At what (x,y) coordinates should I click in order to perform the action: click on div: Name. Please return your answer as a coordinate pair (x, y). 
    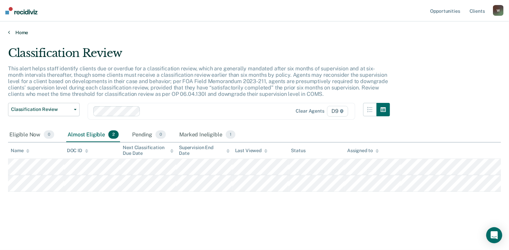
    Looking at the image, I should click on (20, 150).